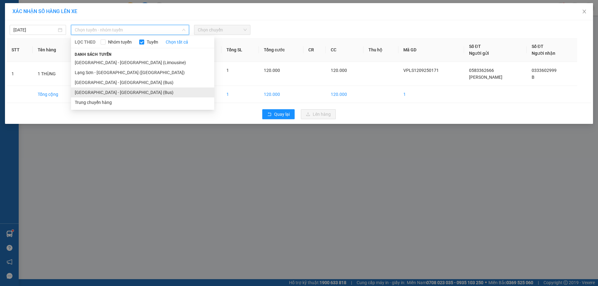  I want to click on th: CR, so click(314, 50).